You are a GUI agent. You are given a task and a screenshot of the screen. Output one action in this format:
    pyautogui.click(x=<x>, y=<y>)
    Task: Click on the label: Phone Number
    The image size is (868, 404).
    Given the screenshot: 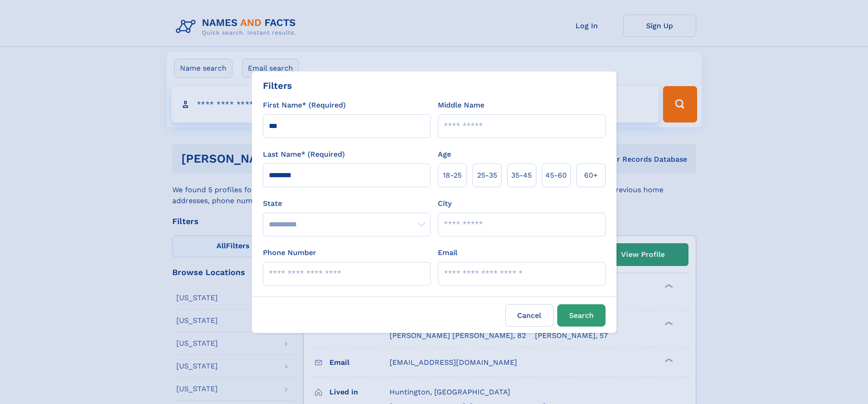 What is the action you would take?
    pyautogui.click(x=289, y=253)
    